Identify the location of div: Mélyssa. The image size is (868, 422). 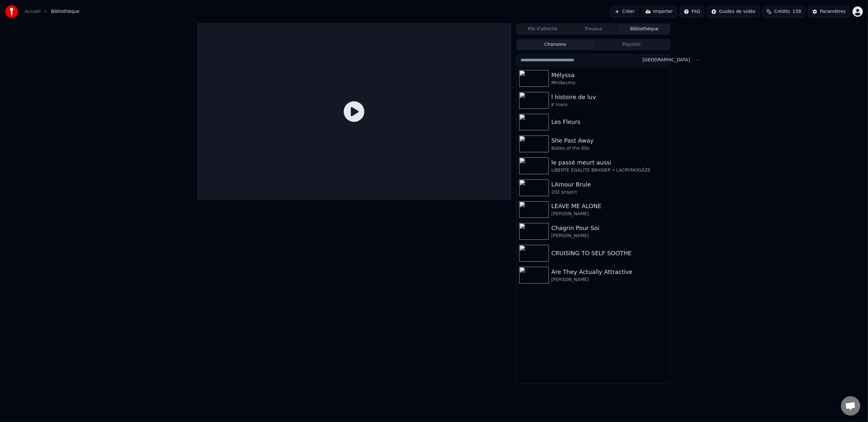
(609, 75).